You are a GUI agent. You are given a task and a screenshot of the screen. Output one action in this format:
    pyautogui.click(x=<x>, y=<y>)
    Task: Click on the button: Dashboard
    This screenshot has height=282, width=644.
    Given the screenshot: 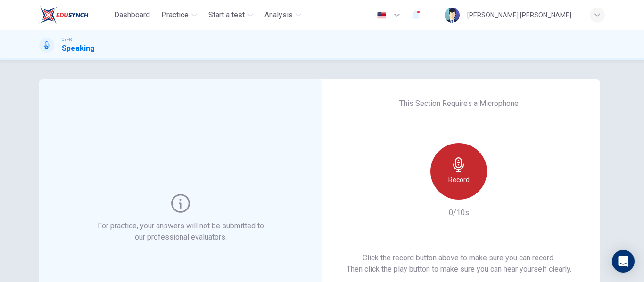 What is the action you would take?
    pyautogui.click(x=132, y=15)
    